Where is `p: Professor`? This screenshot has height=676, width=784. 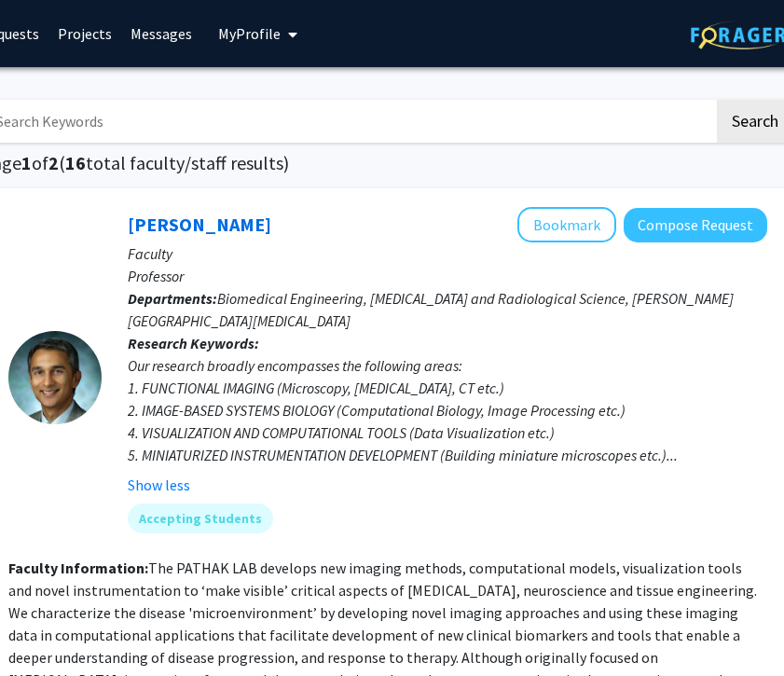 p: Professor is located at coordinates (448, 276).